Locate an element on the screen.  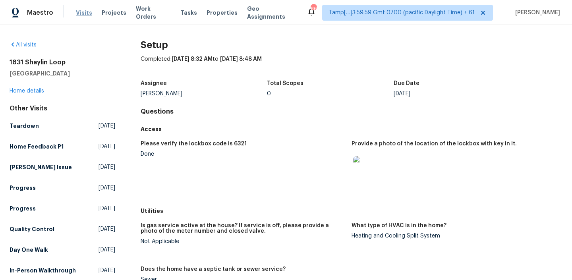
div: 0 is located at coordinates (330, 94).